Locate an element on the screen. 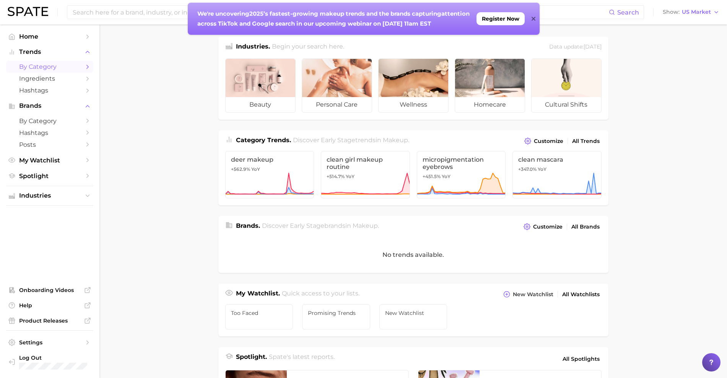 This screenshot has height=378, width=727. a: clean girl makeup routine+514.7% YoY is located at coordinates (365, 175).